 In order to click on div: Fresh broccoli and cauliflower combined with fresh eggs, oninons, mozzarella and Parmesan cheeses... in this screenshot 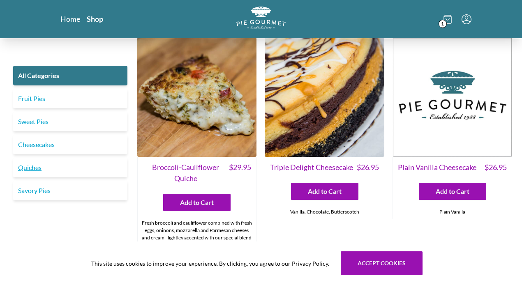, I will do `click(197, 234)`.